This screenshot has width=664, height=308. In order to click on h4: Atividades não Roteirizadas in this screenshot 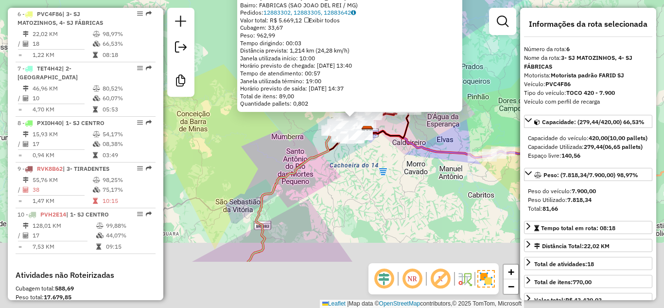, I will do `click(86, 275)`.